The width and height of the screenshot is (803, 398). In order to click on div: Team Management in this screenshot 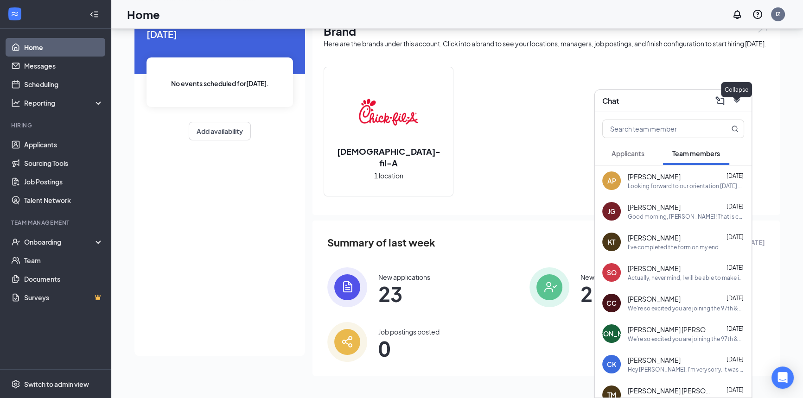, I will do `click(56, 223)`.